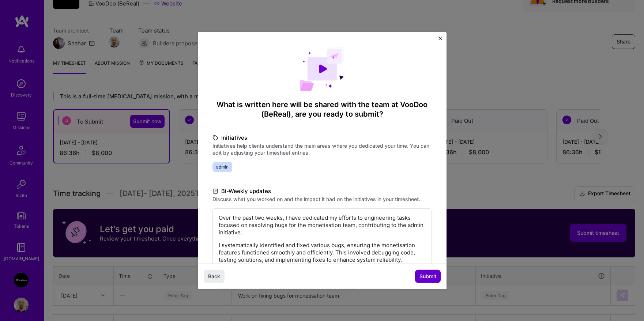 This screenshot has width=644, height=321. I want to click on img: Demo day, so click(322, 68).